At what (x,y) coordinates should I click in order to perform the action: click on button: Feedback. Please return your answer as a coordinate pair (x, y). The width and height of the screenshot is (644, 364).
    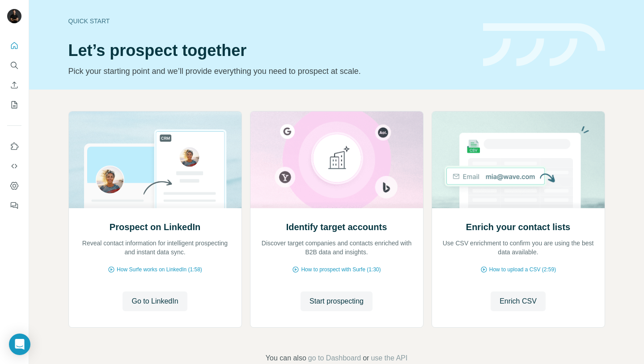
    Looking at the image, I should click on (14, 205).